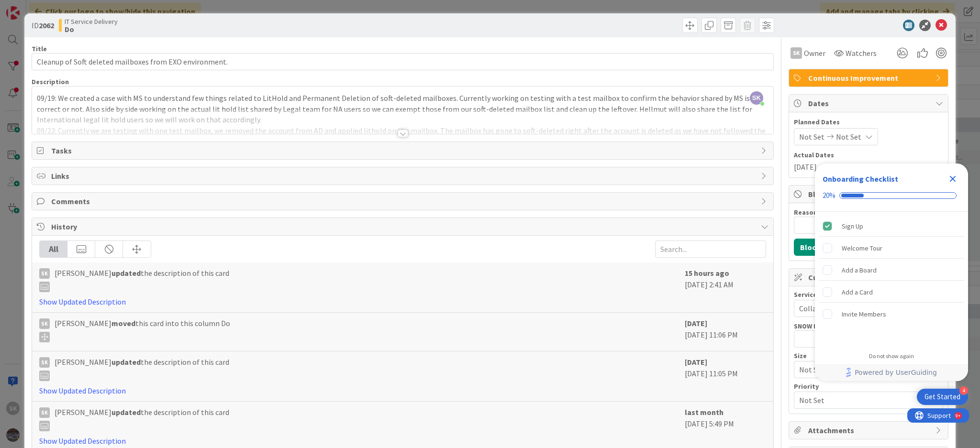 The image size is (980, 448). What do you see at coordinates (403, 150) in the screenshot?
I see `span: Tasks` at bounding box center [403, 150].